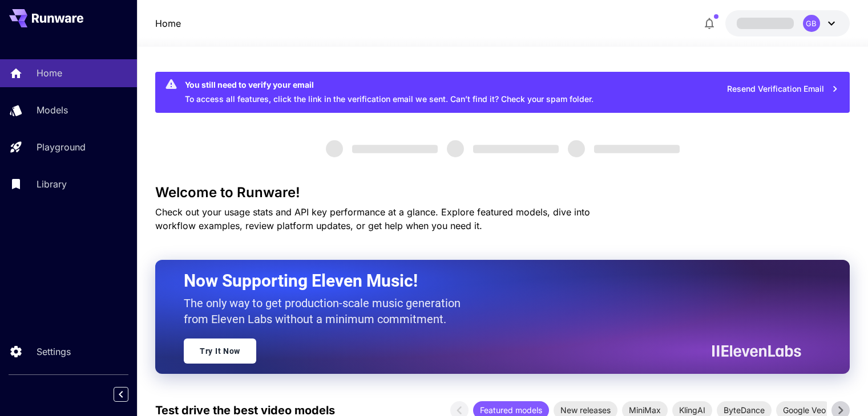 Image resolution: width=868 pixels, height=416 pixels. I want to click on p: The only way to get production-scale music generation from Eleven Labs without a minimum commitment., so click(327, 311).